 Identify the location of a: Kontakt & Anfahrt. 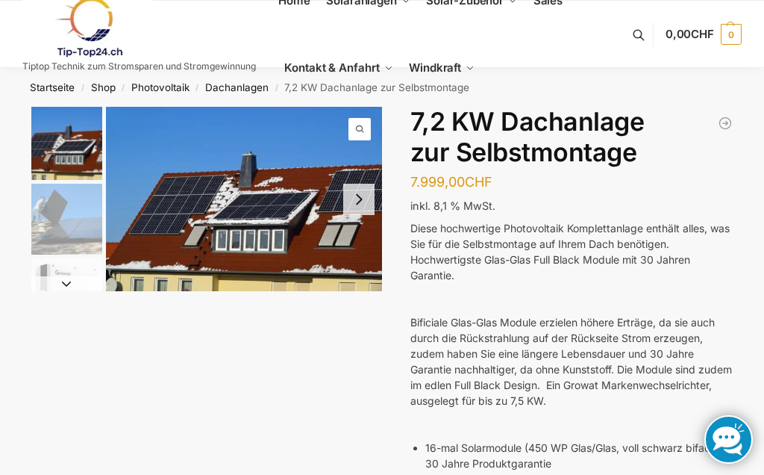
(339, 68).